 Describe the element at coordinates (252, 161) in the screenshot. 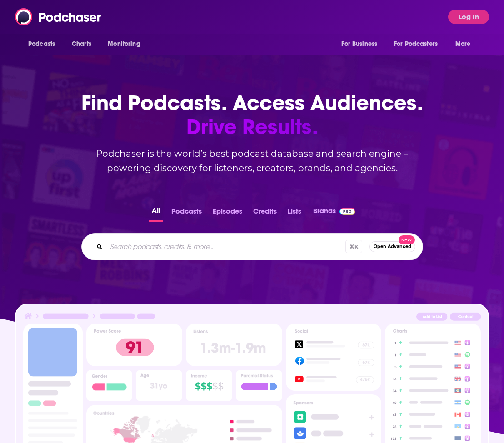

I see `h2: Podchaser is the world’s best podcast database and search engine – powering discovery for listene...` at that location.